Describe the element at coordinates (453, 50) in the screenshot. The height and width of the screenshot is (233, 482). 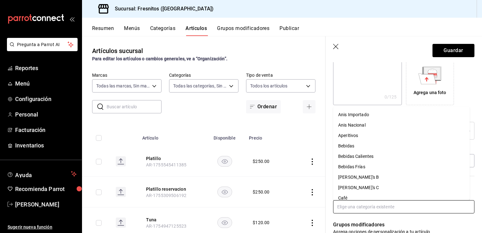
I see `button: Guardar` at that location.